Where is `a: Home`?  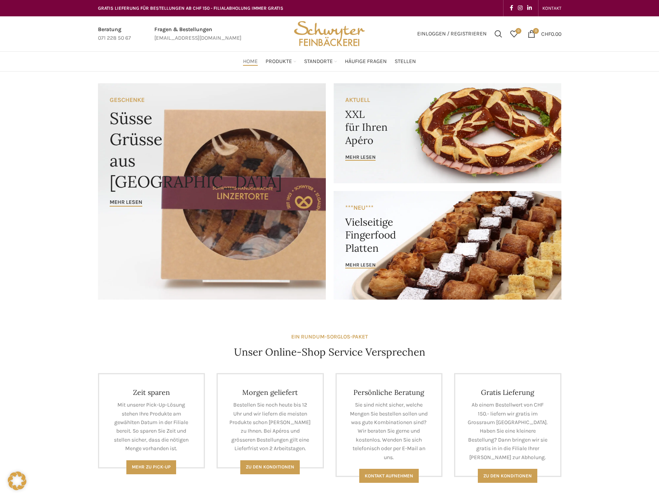
a: Home is located at coordinates (250, 61).